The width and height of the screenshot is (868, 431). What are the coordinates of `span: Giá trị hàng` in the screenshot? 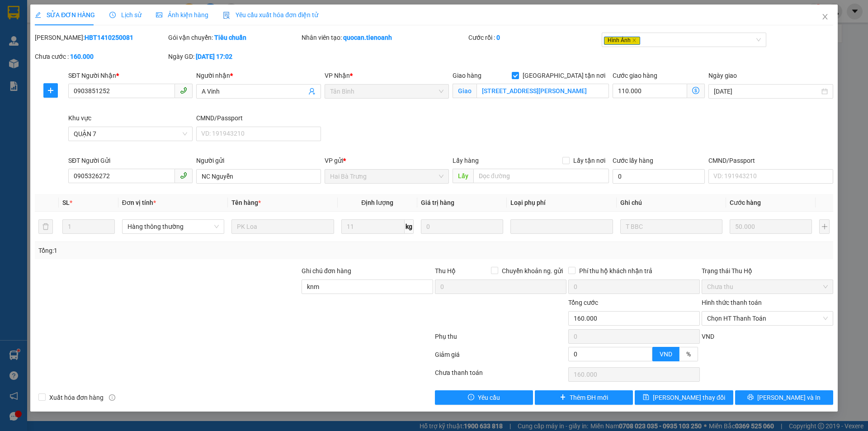 It's located at (437, 202).